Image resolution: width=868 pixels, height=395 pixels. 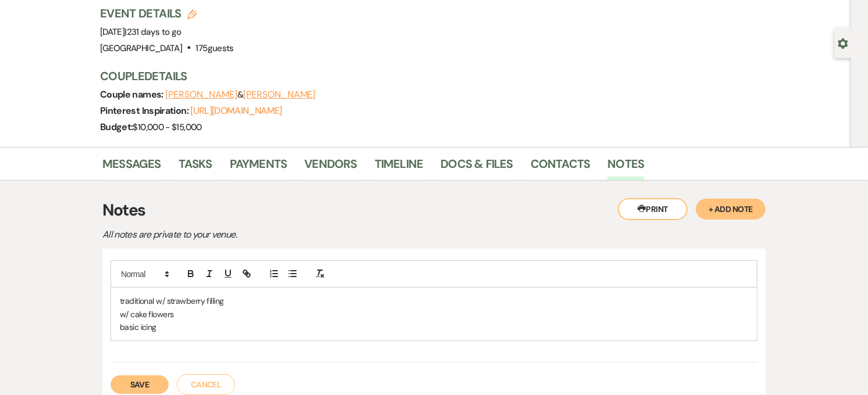 What do you see at coordinates (206, 385) in the screenshot?
I see `button: Cancel` at bounding box center [206, 385].